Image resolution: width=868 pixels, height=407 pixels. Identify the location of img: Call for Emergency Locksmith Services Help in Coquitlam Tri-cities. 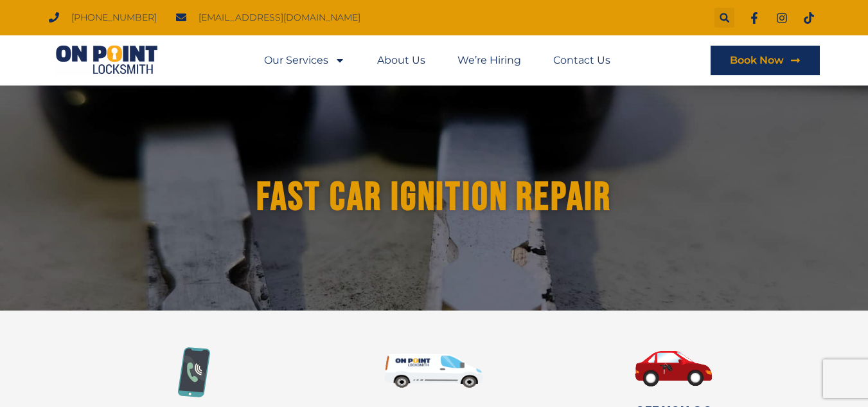
(194, 372).